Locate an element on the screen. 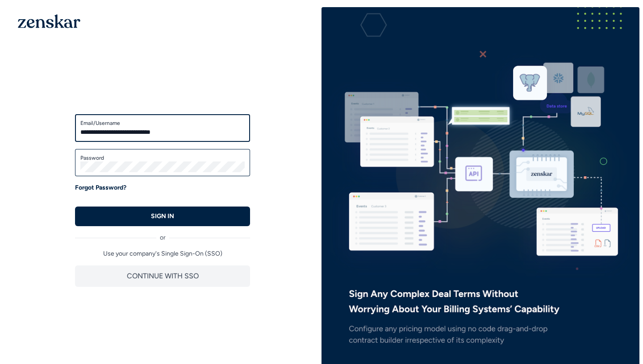 The width and height of the screenshot is (643, 364). p: Use your company's Single Sign-On (SSO) is located at coordinates (162, 254).